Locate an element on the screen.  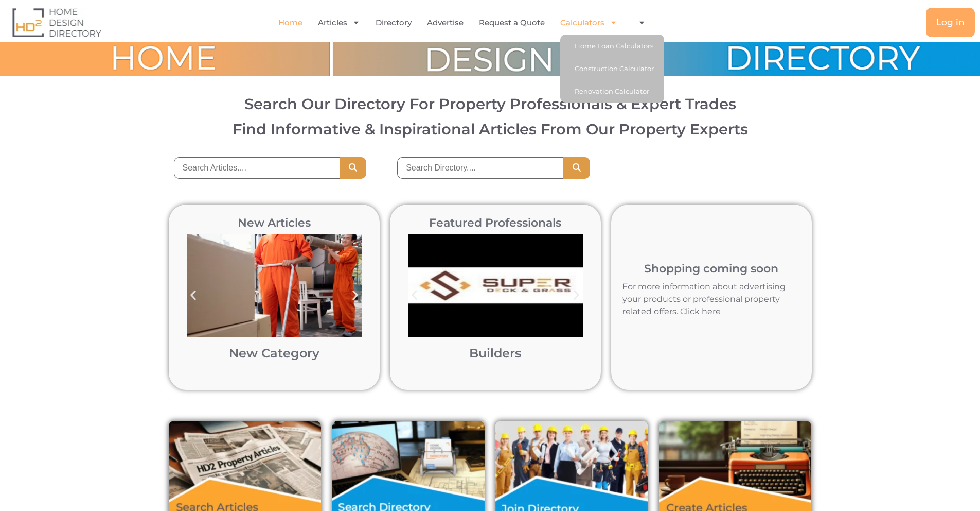
a: New Category is located at coordinates (274, 353).